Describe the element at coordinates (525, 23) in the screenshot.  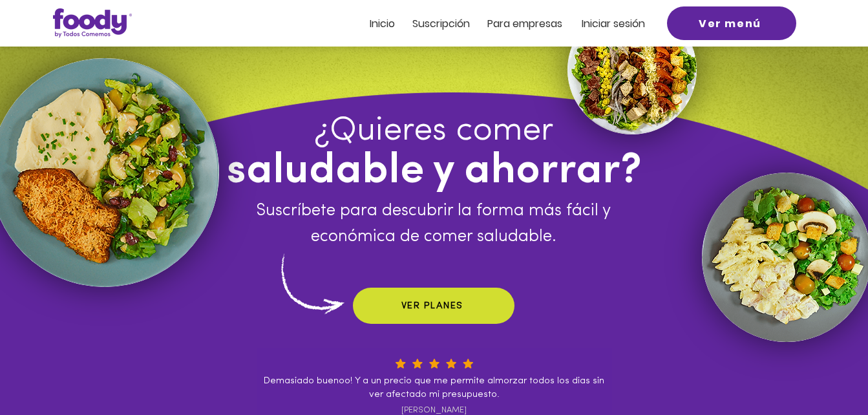
I see `a: Para empresas` at that location.